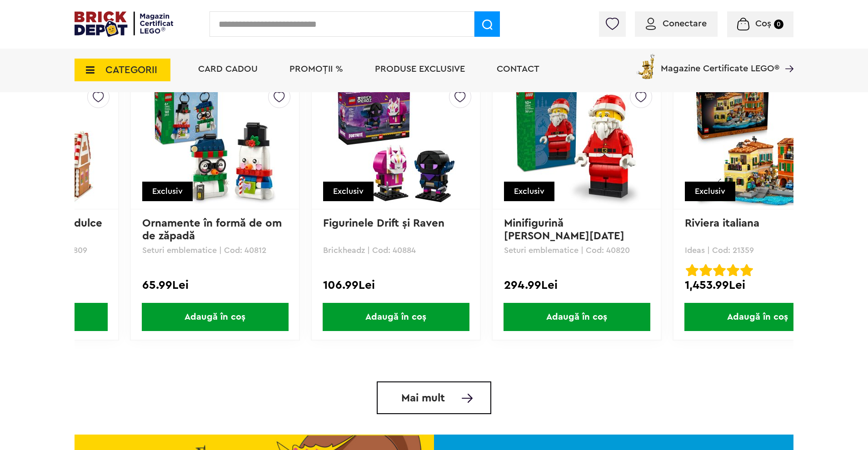 The height and width of the screenshot is (450, 868). What do you see at coordinates (720, 62) in the screenshot?
I see `span: Magazine Certificate LEGO®` at bounding box center [720, 62].